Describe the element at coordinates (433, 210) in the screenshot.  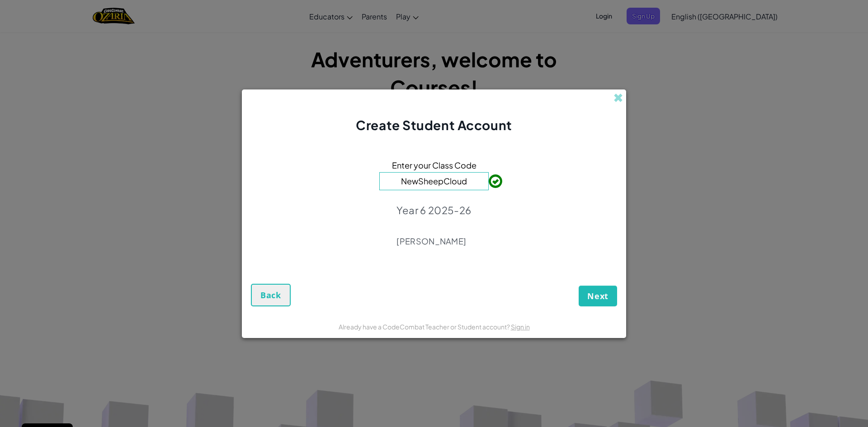
I see `p: Year 6 2025-26` at that location.